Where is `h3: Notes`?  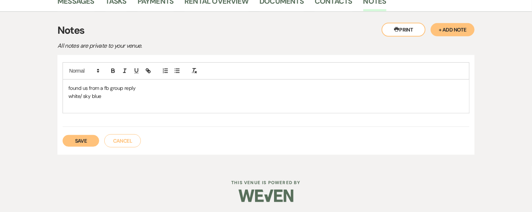
h3: Notes is located at coordinates (266, 30).